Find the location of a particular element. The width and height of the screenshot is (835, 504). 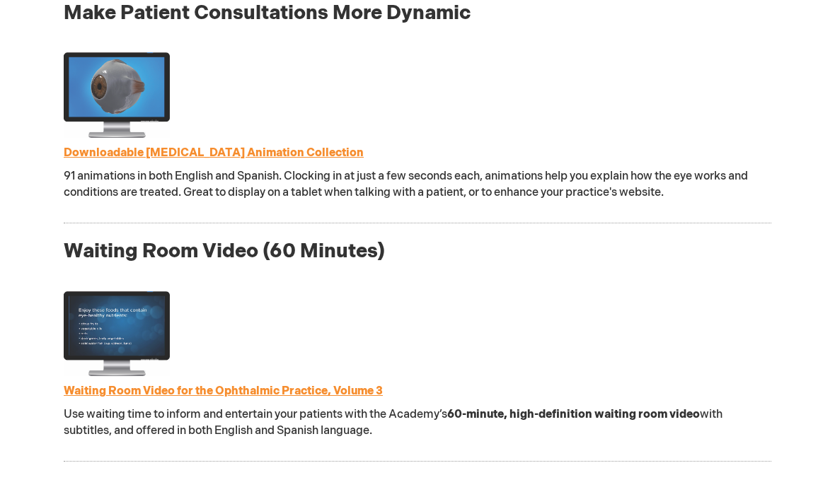

img: Downloadable Patient Education Animation Collection is located at coordinates (117, 95).